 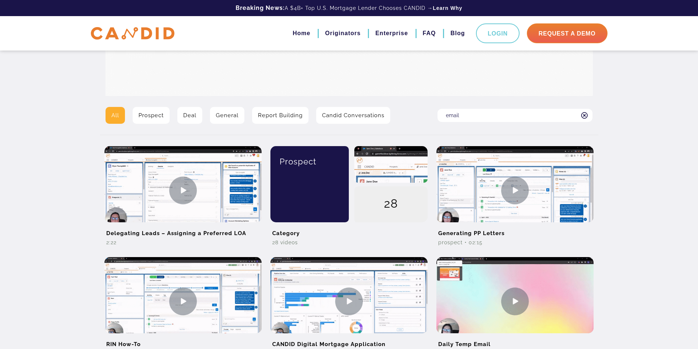 What do you see at coordinates (227, 115) in the screenshot?
I see `a: General` at bounding box center [227, 115].